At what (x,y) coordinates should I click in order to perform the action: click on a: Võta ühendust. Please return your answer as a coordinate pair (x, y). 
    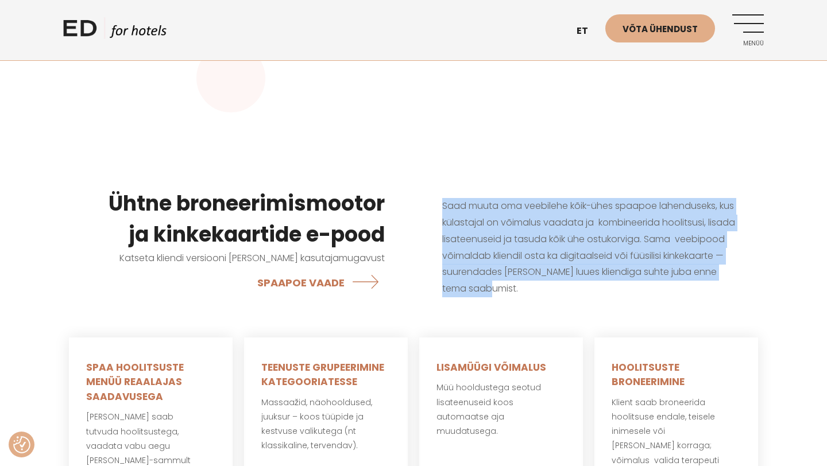
    Looking at the image, I should click on (660, 28).